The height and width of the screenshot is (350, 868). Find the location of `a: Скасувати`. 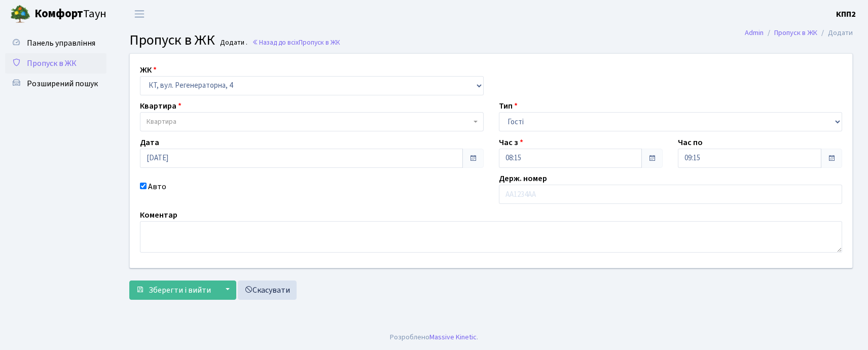

a: Скасувати is located at coordinates (267, 290).